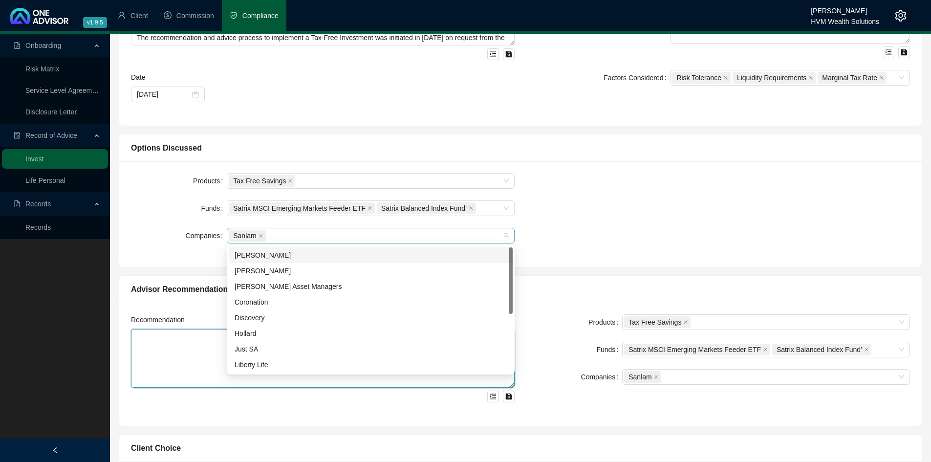  Describe the element at coordinates (43, 45) in the screenshot. I see `span: Onboarding` at that location.